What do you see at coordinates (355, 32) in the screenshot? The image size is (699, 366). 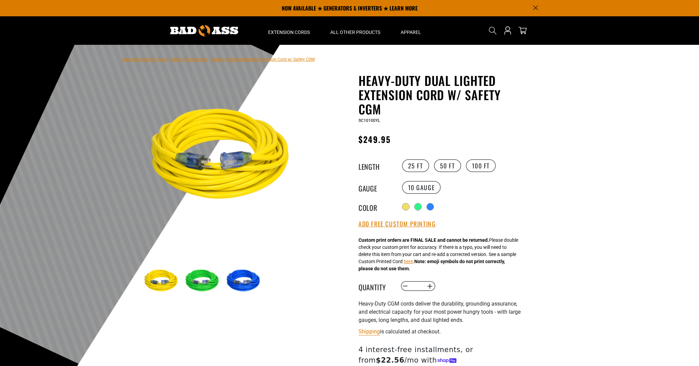 I see `span: All Other Products` at bounding box center [355, 32].